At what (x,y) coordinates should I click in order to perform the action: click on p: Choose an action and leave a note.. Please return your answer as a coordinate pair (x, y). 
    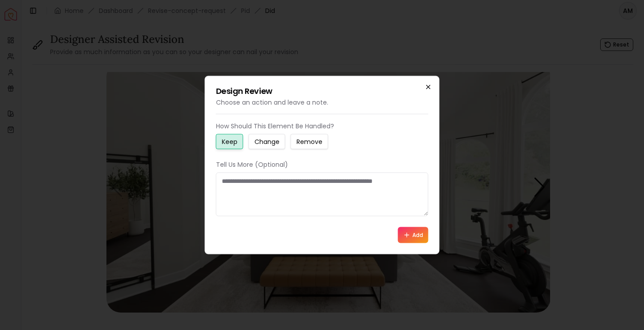
    Looking at the image, I should click on (322, 102).